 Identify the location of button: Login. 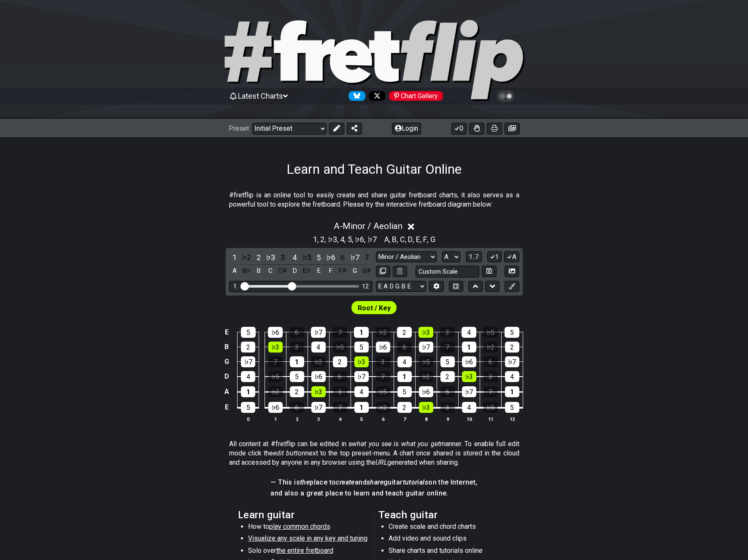
(406, 129).